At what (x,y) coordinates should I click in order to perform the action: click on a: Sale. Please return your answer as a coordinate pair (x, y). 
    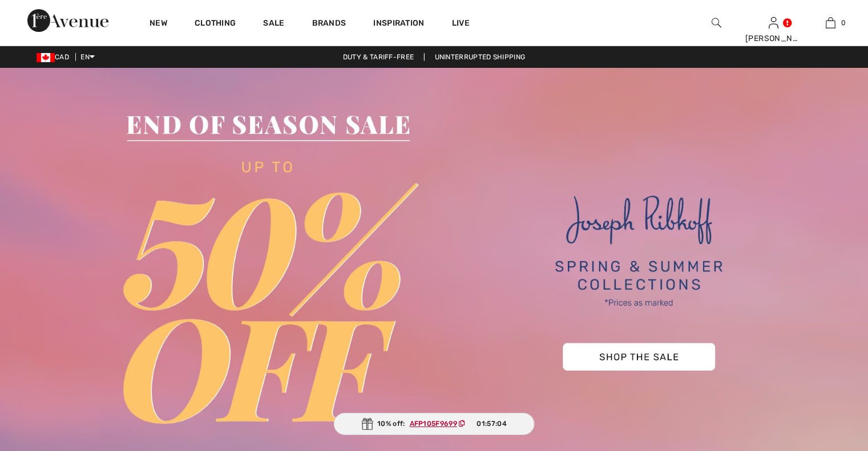
    Looking at the image, I should click on (273, 24).